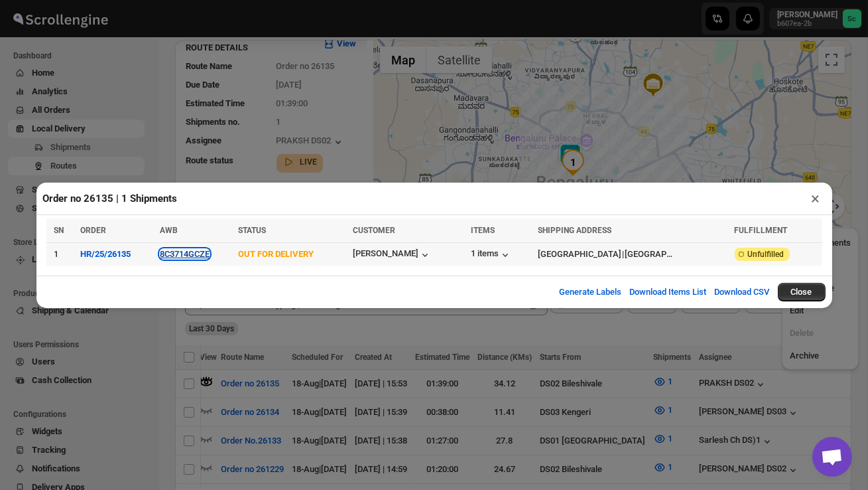 The height and width of the screenshot is (490, 868). What do you see at coordinates (492, 254) in the screenshot?
I see `div: 1 items` at bounding box center [492, 254].